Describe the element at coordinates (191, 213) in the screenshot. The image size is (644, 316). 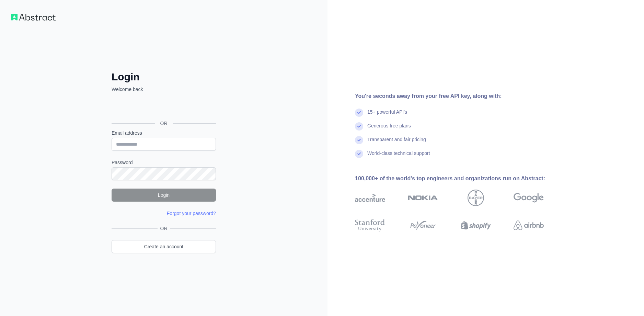
I see `a: Forgot your password?` at that location.